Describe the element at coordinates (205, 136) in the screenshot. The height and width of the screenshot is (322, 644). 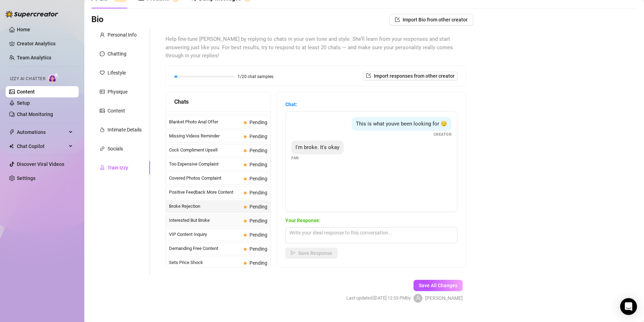
I see `span: Missing Videos Reminder` at that location.